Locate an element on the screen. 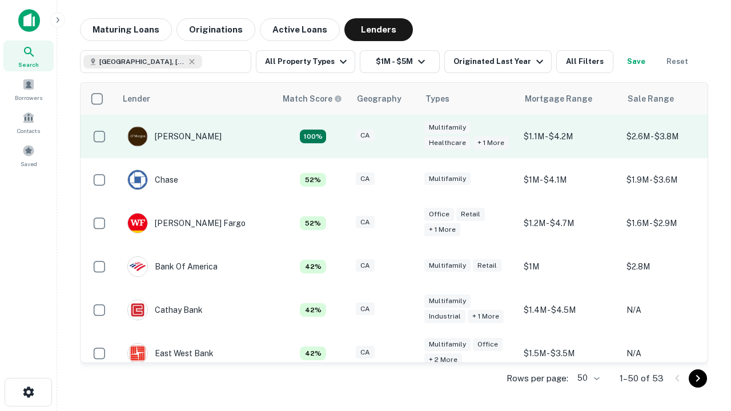  h6: Match Score is located at coordinates (311, 99).